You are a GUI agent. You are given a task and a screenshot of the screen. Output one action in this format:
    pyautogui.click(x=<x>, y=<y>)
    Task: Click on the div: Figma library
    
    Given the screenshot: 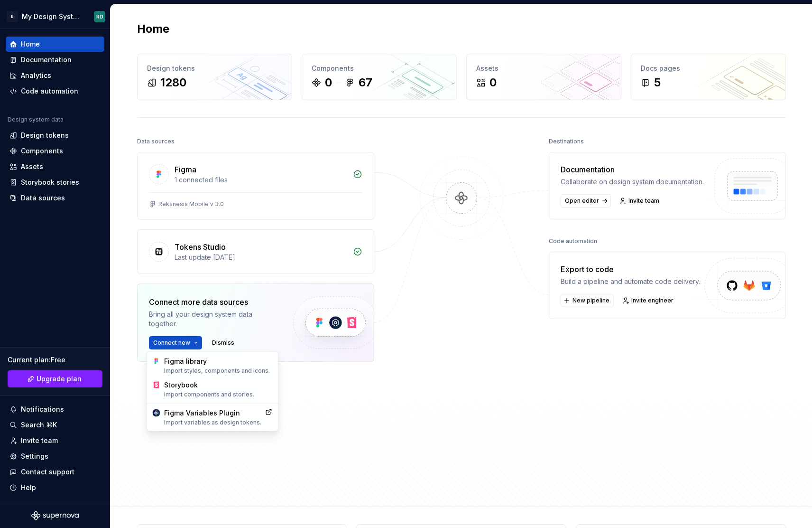 What is the action you would take?
    pyautogui.click(x=218, y=366)
    